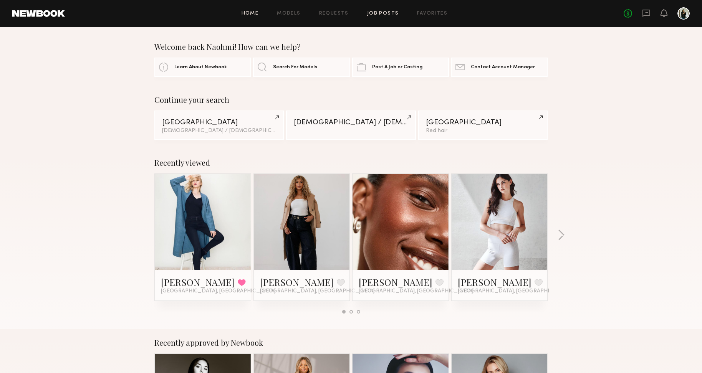 Image resolution: width=702 pixels, height=373 pixels. I want to click on span: Learn About Newbook, so click(200, 67).